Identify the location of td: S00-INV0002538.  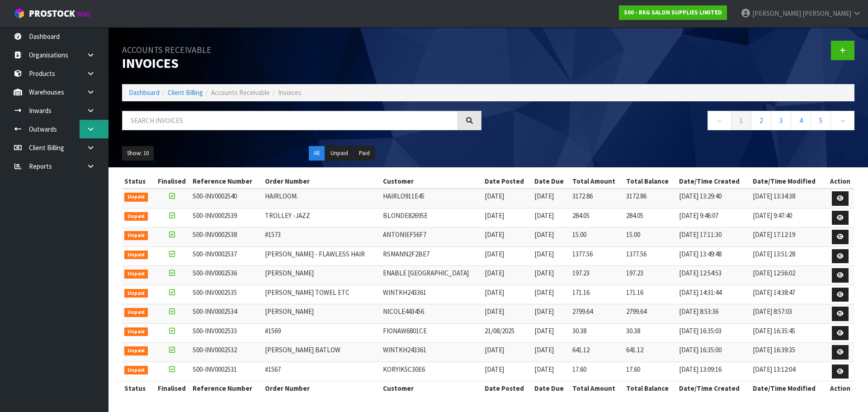
(227, 237).